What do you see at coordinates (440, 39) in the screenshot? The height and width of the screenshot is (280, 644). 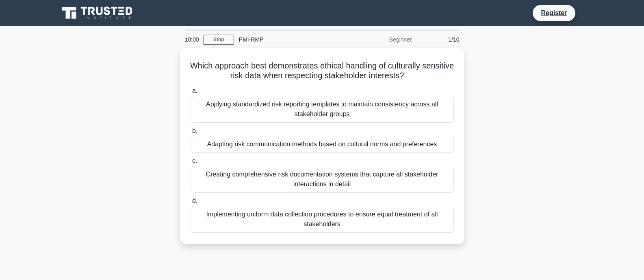 I see `div: 1/10` at bounding box center [440, 39].